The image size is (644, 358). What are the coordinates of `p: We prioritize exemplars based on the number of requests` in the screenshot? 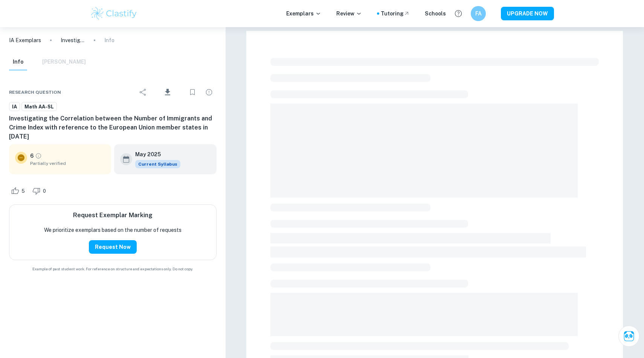 It's located at (113, 230).